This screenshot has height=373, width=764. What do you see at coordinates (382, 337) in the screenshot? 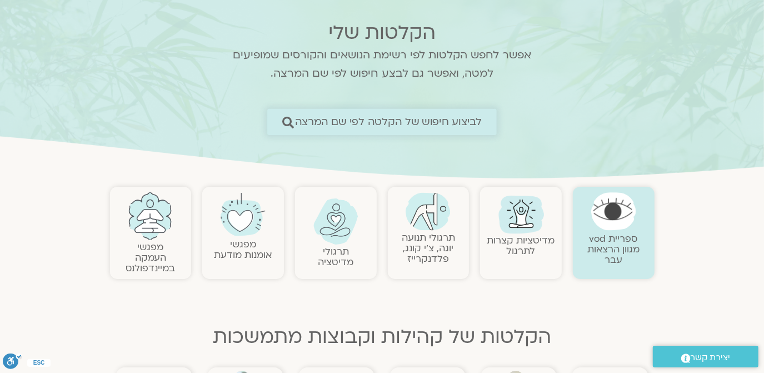
I see `h2: הקלטות של קהילות וקבוצות מתמשכות` at bounding box center [382, 337].